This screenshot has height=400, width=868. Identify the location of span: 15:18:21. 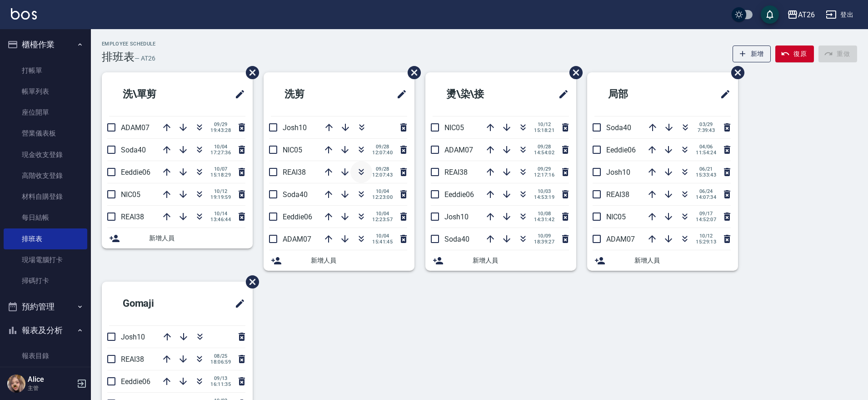
(544, 130).